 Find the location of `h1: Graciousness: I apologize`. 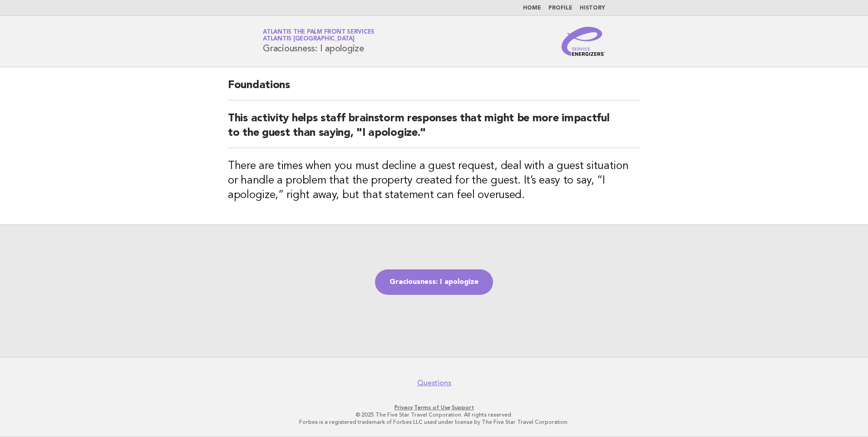

h1: Graciousness: I apologize is located at coordinates (319, 42).